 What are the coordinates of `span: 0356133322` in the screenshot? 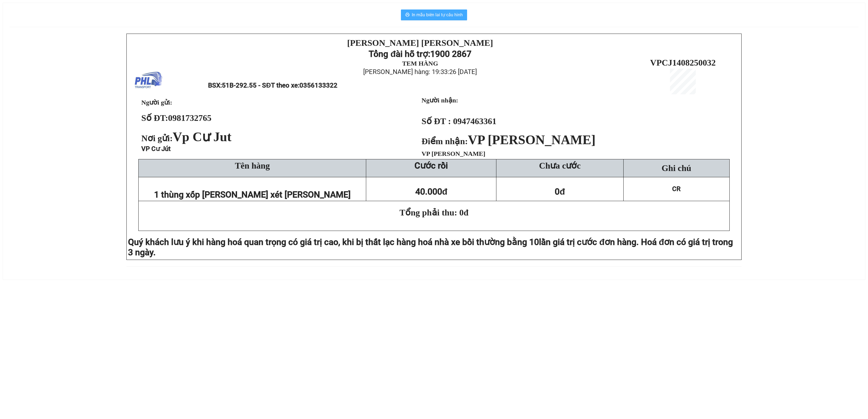 It's located at (318, 85).